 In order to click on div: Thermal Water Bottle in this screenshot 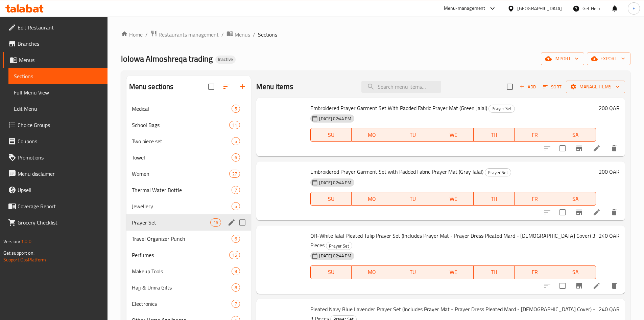, I will do `click(182, 190)`.